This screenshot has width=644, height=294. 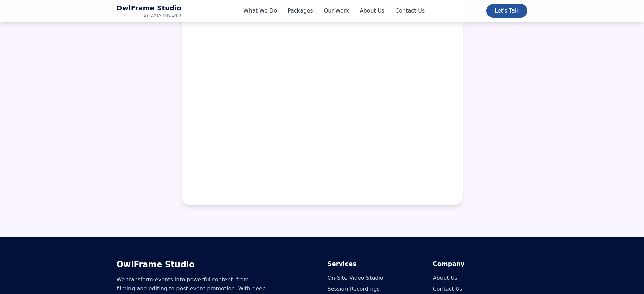 What do you see at coordinates (217, 264) in the screenshot?
I see `h3: OwlFrame Studio` at bounding box center [217, 264].